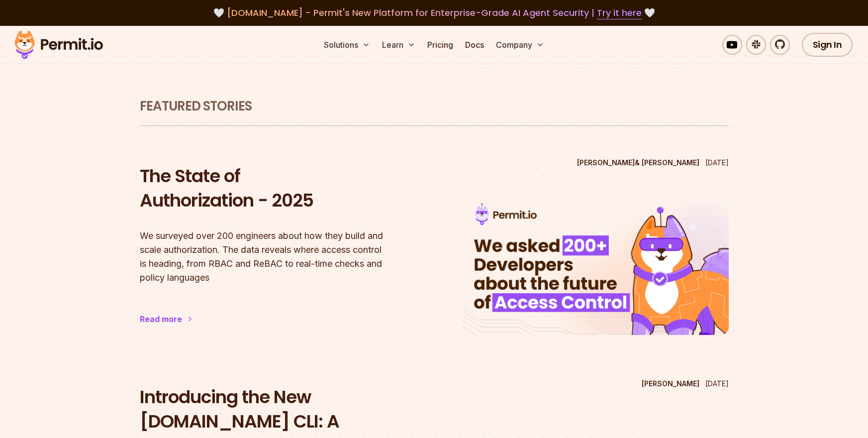 The width and height of the screenshot is (868, 438). I want to click on img: Permit logo, so click(59, 45).